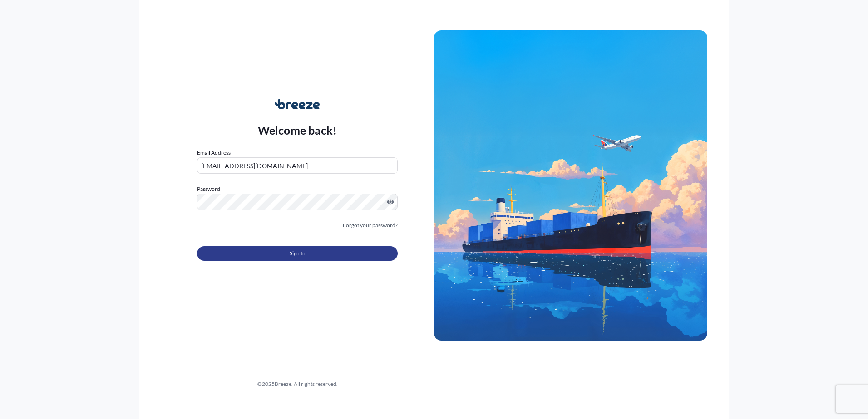 Image resolution: width=868 pixels, height=419 pixels. What do you see at coordinates (297, 254) in the screenshot?
I see `span: Sign In` at bounding box center [297, 254].